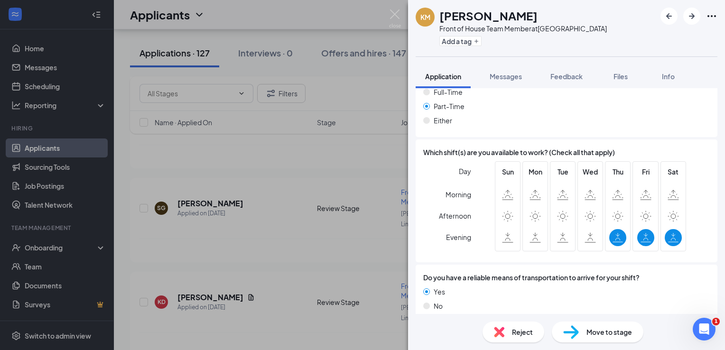 This screenshot has width=725, height=350. I want to click on span: Which shift(s) are you available to work? (Check all that apply), so click(519, 152).